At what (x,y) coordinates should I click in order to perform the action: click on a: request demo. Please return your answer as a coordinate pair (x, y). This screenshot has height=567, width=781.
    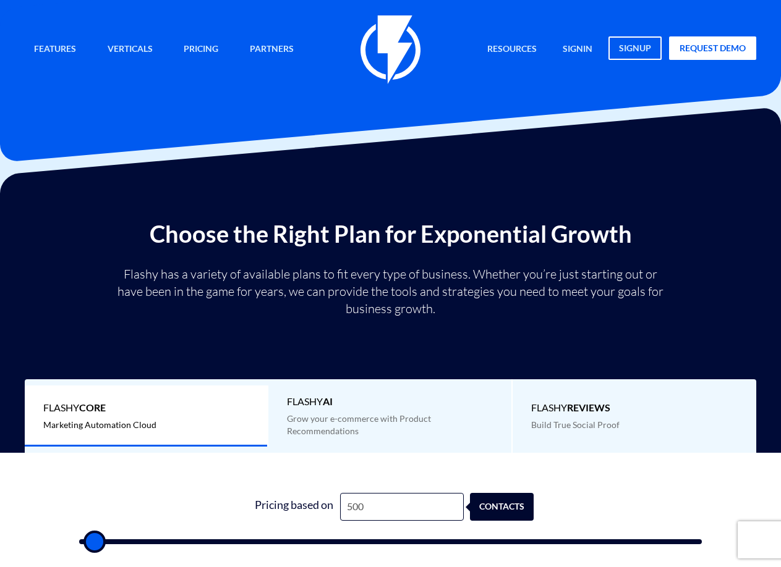
    Looking at the image, I should click on (712, 48).